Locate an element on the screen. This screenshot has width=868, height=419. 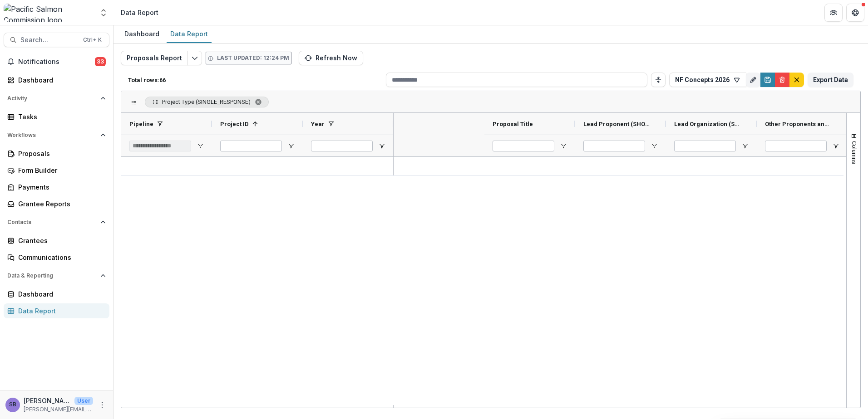
img: Pacific Salmon Commission logo is located at coordinates (48, 12).